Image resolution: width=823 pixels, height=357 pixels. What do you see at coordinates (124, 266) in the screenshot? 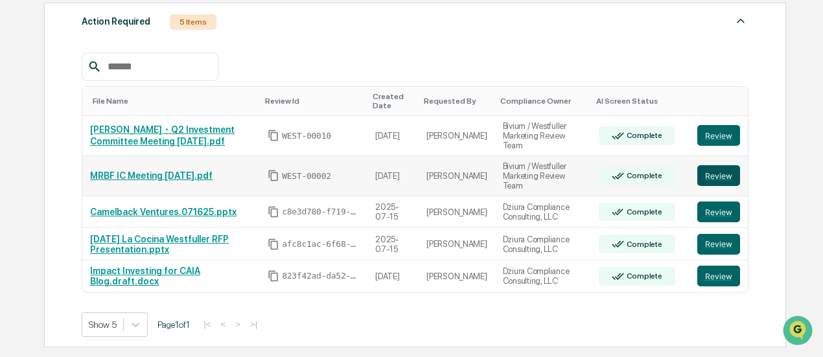
I see `a: Powered byPylon` at bounding box center [124, 266].